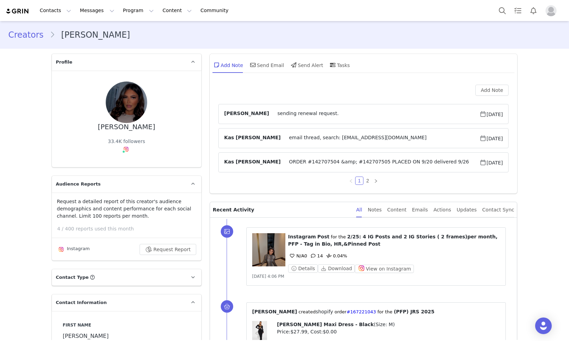  What do you see at coordinates (127, 209) in the screenshot?
I see `p: Request a detailed report of this creator's audience demographics and content performance for eac...` at bounding box center [127, 209].